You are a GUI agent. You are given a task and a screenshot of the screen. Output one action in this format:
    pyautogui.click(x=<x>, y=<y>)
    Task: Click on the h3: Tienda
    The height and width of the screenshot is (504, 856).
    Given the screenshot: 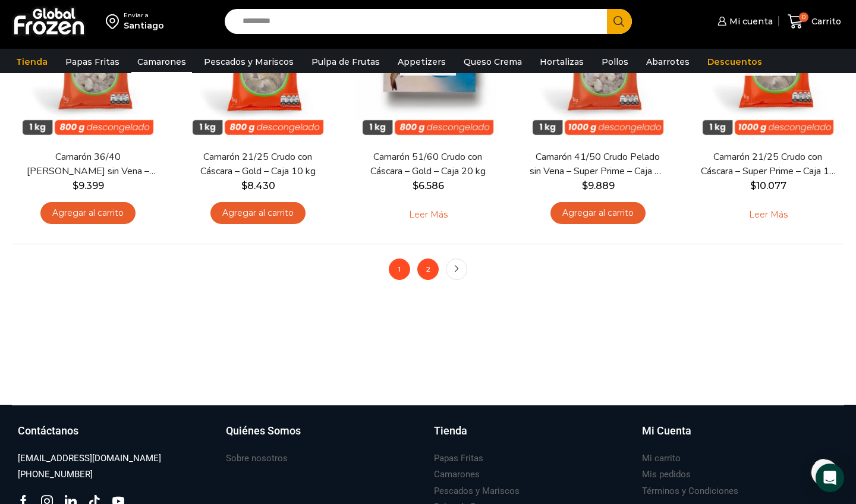 What is the action you would take?
    pyautogui.click(x=451, y=431)
    